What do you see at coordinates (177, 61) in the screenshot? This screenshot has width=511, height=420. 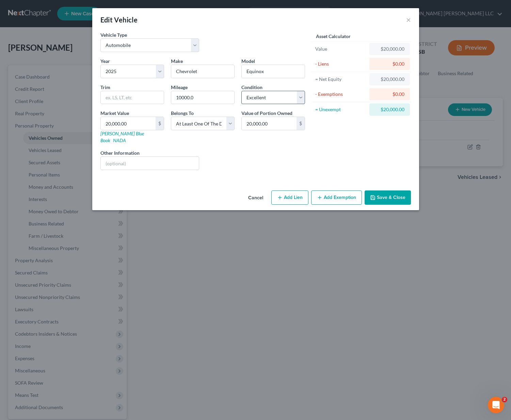 I see `span: Make` at bounding box center [177, 61].